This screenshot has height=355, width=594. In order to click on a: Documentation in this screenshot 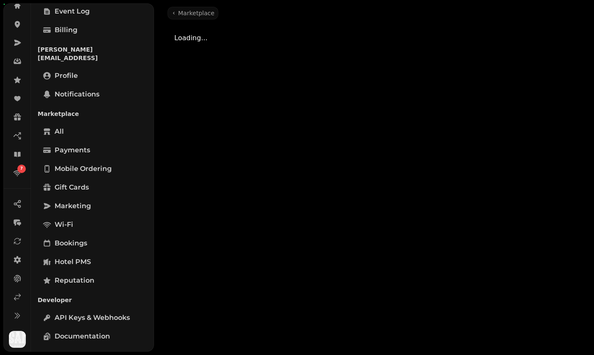, I will do `click(92, 336)`.